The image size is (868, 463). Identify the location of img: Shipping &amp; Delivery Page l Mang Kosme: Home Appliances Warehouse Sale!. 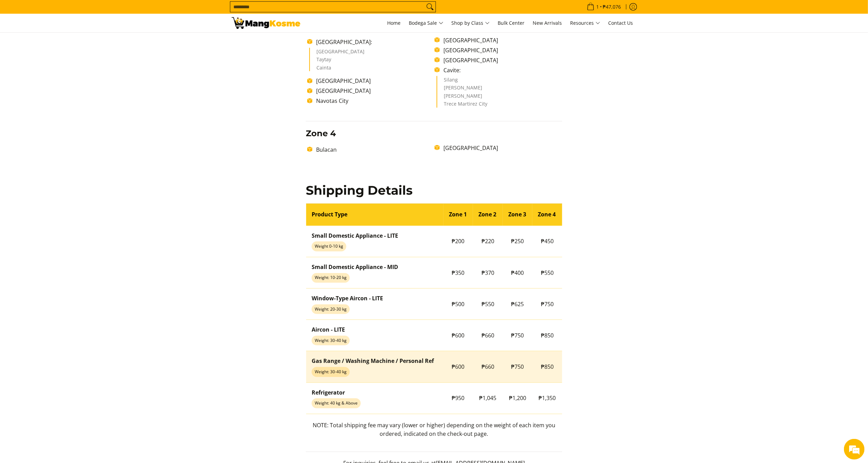
(266, 23).